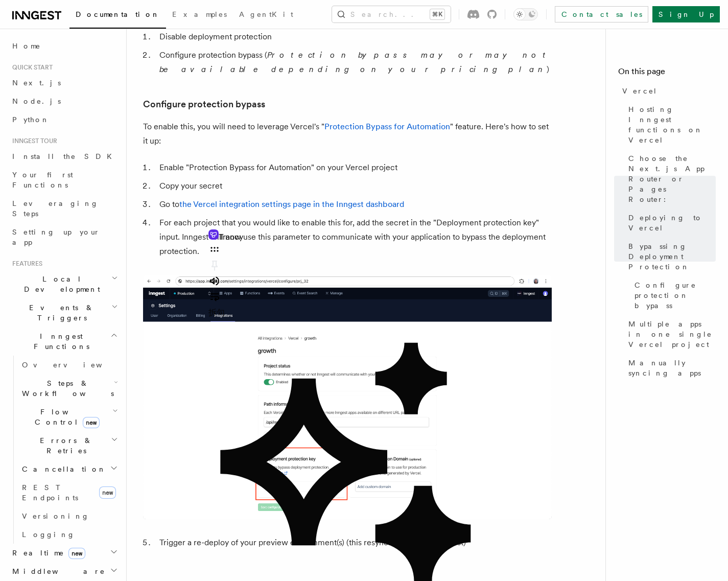 This screenshot has height=581, width=728. Describe the element at coordinates (672, 334) in the screenshot. I see `span: Multiple apps in one single Vercel project` at that location.